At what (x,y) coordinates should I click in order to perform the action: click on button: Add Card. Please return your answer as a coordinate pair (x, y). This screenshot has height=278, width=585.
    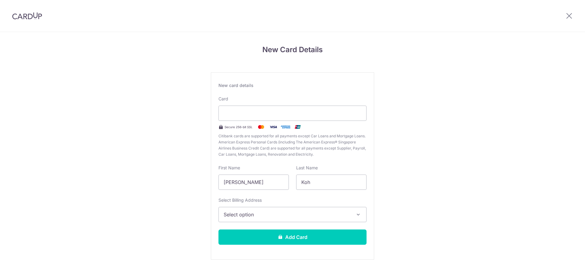
    Looking at the image, I should click on (293, 237).